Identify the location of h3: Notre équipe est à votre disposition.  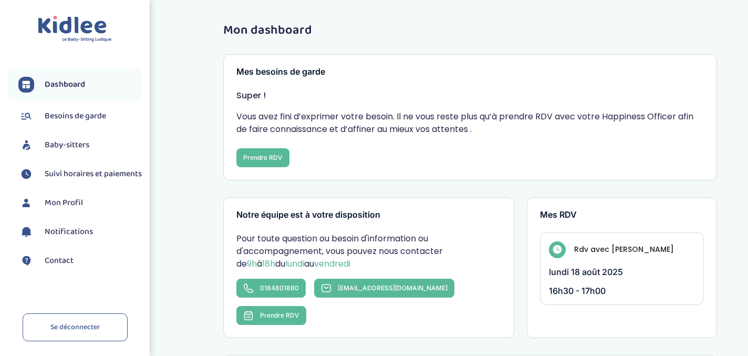
(369, 215).